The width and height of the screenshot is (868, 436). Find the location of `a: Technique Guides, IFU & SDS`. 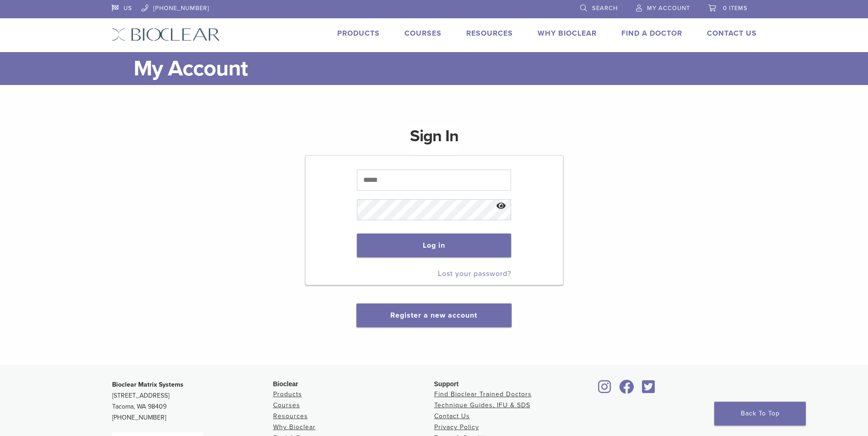

a: Technique Guides, IFU & SDS is located at coordinates (482, 405).